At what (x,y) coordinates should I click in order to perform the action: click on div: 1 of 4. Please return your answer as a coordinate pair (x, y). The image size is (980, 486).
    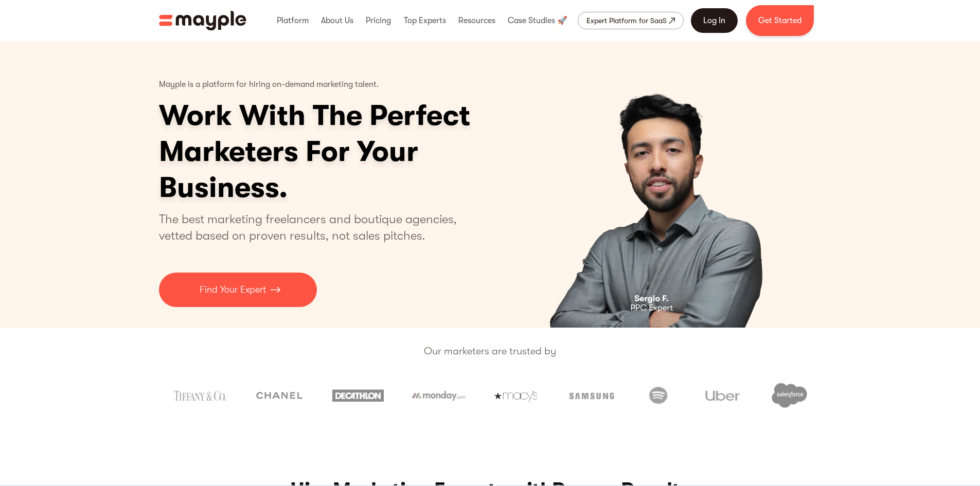
    Looking at the image, I should click on (660, 185).